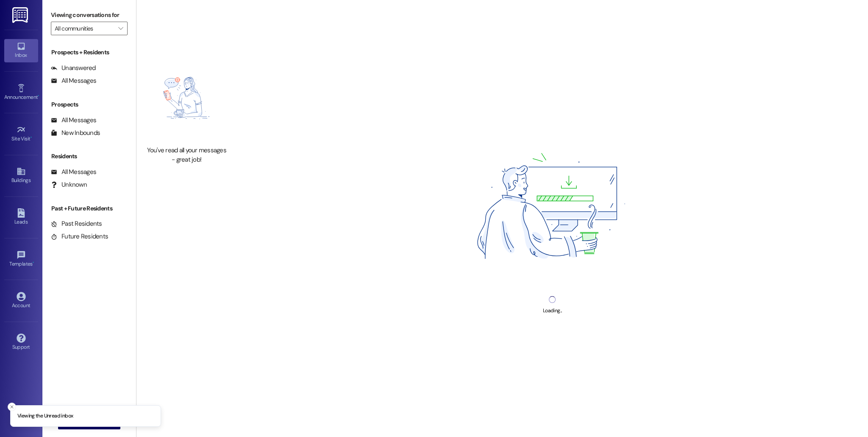 The image size is (868, 437). What do you see at coordinates (77, 223) in the screenshot?
I see `div: Past Residents` at bounding box center [77, 223].